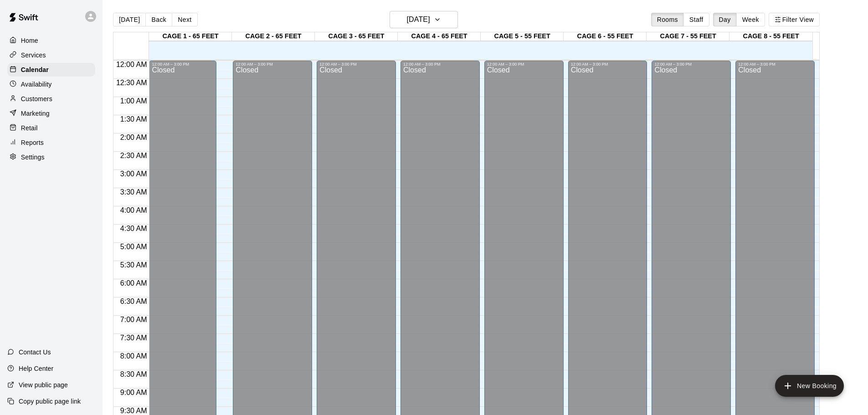  Describe the element at coordinates (35, 70) in the screenshot. I see `p: Calendar` at that location.